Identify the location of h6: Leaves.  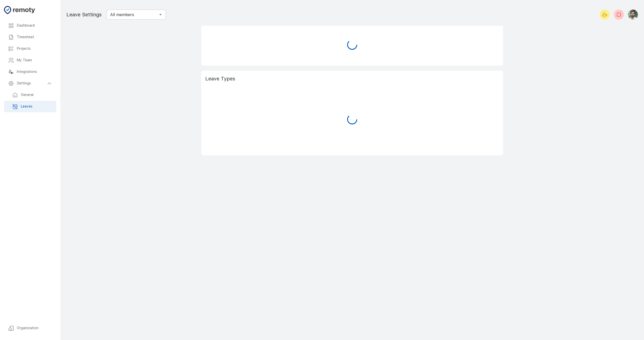
(36, 106).